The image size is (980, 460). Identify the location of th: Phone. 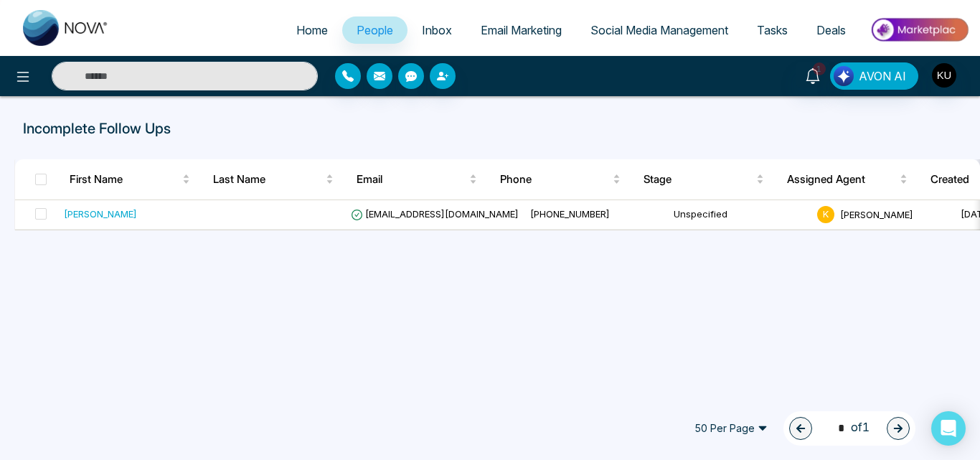
(560, 179).